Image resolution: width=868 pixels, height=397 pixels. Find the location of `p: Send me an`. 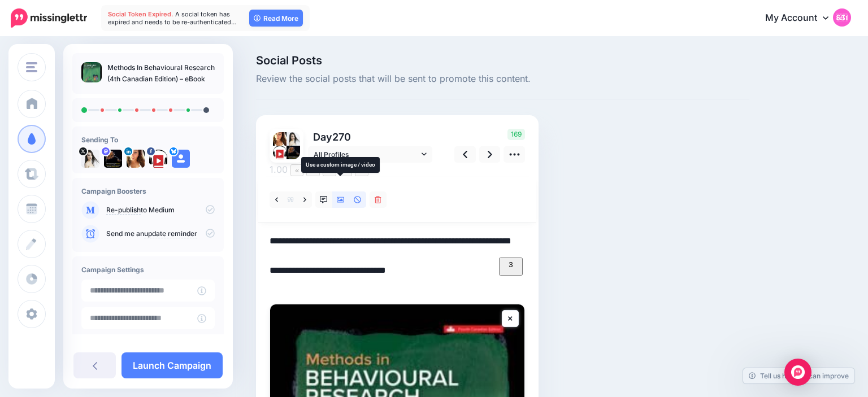

p: Send me an is located at coordinates (161, 234).